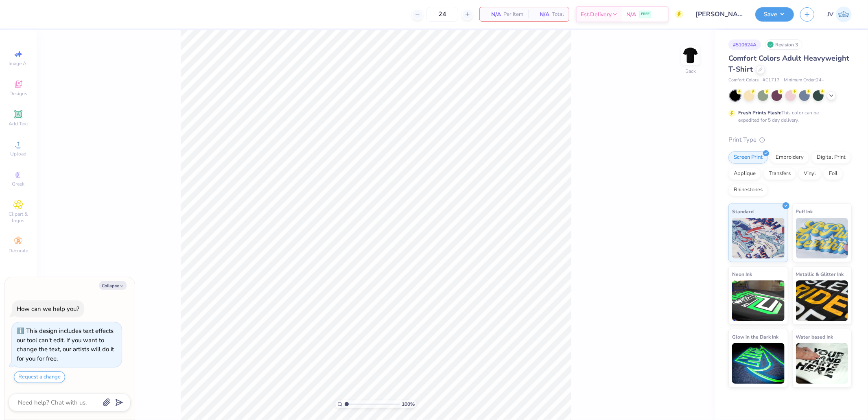 This screenshot has width=868, height=420. What do you see at coordinates (719, 14) in the screenshot?
I see `input: Untitled Design` at bounding box center [719, 14].